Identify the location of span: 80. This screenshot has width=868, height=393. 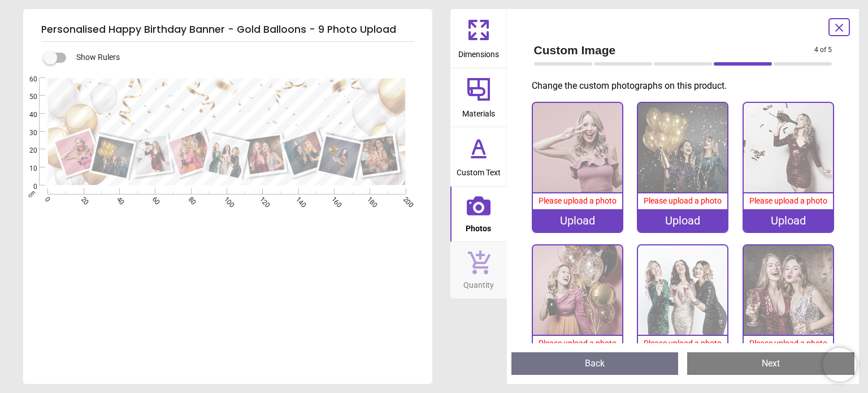
(189, 199).